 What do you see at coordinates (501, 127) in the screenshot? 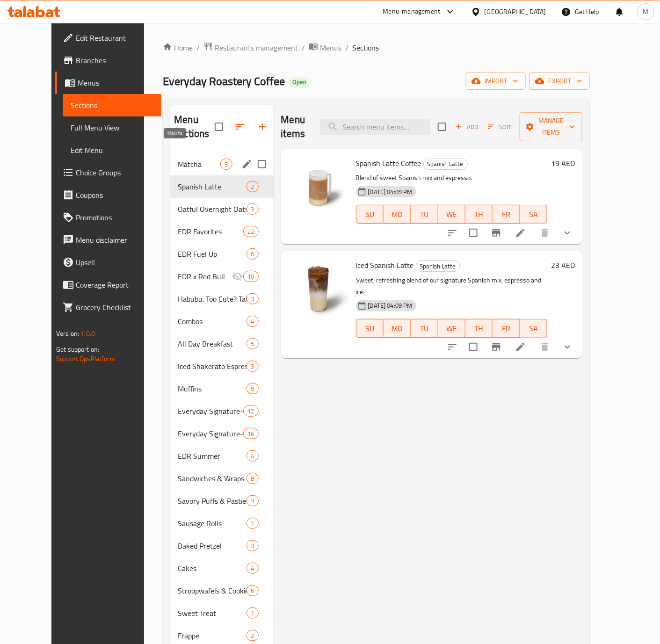
I see `span: Sort` at bounding box center [501, 127].